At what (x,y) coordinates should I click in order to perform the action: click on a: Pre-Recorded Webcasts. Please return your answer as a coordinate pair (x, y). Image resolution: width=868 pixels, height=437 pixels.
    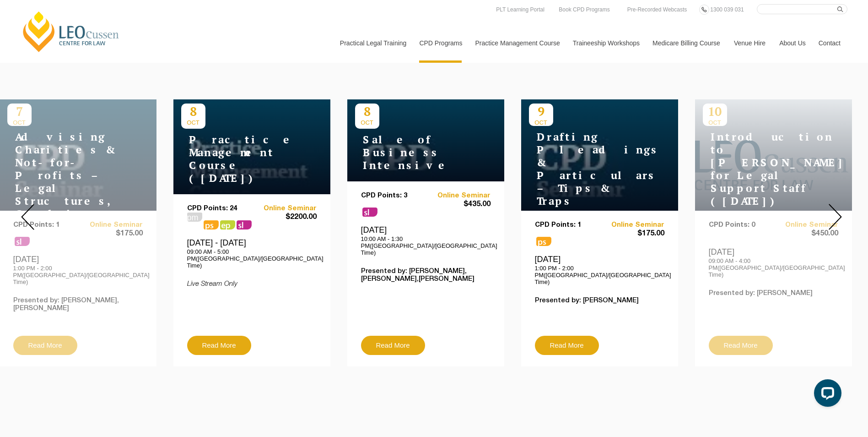
    Looking at the image, I should click on (657, 10).